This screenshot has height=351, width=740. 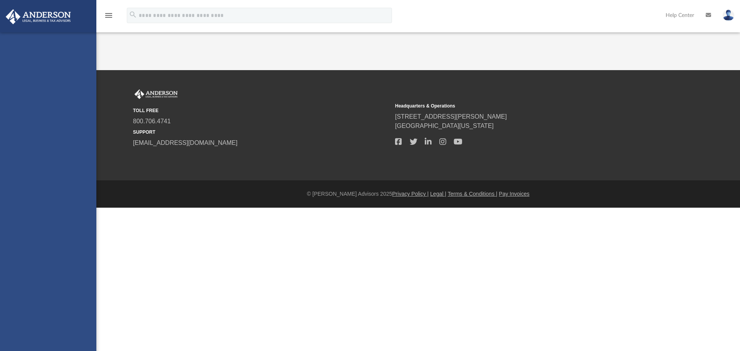 I want to click on small: TOLL FREE, so click(x=261, y=111).